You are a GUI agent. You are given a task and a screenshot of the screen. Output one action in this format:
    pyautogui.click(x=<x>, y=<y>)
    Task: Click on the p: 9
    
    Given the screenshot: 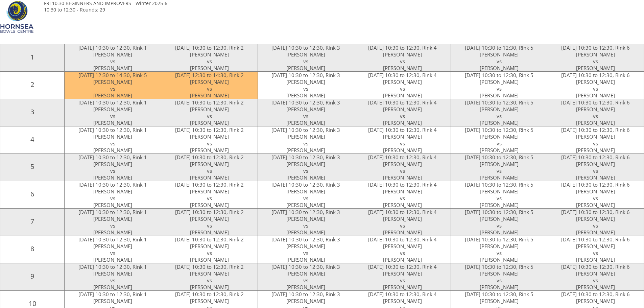 What is the action you would take?
    pyautogui.click(x=32, y=276)
    